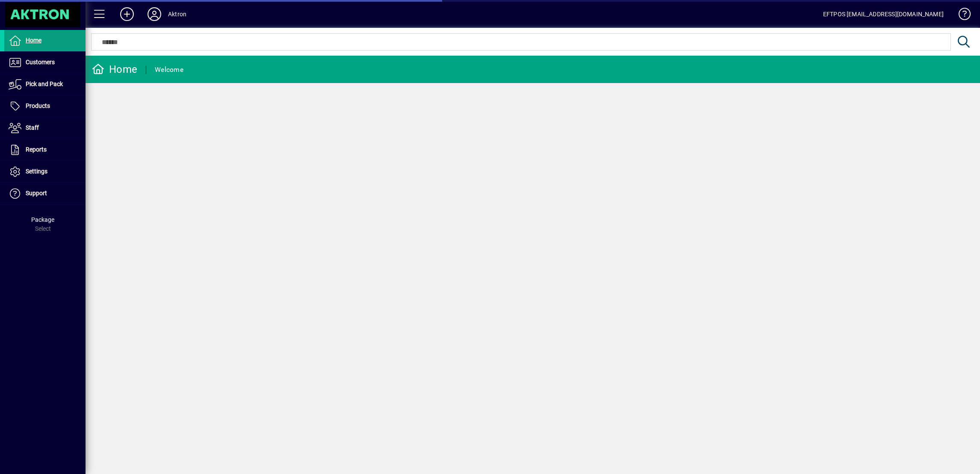  I want to click on a: Pick and Pack, so click(45, 84).